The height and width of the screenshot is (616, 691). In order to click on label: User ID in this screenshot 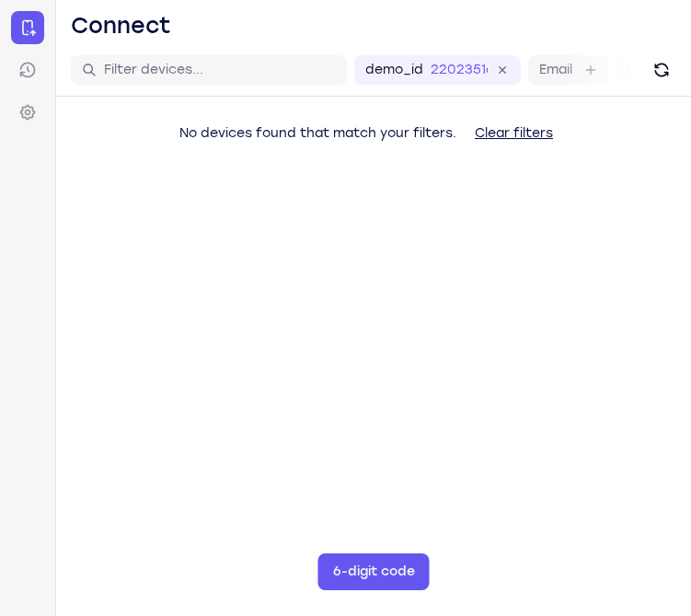, I will do `click(650, 70)`.